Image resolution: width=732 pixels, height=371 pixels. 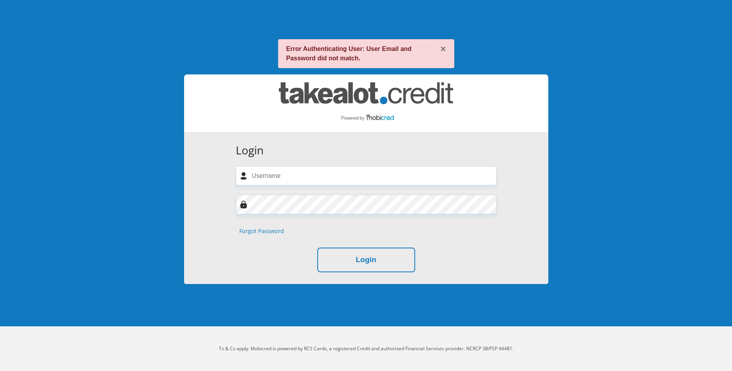 I want to click on button: Login, so click(x=366, y=260).